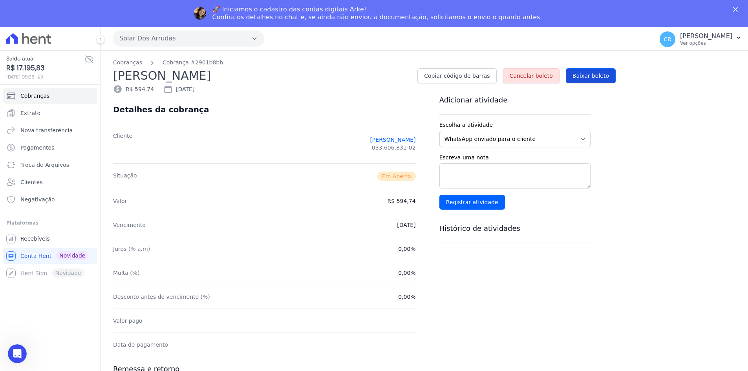 This screenshot has height=371, width=748. What do you see at coordinates (50, 113) in the screenshot?
I see `a: Extrato` at bounding box center [50, 113].